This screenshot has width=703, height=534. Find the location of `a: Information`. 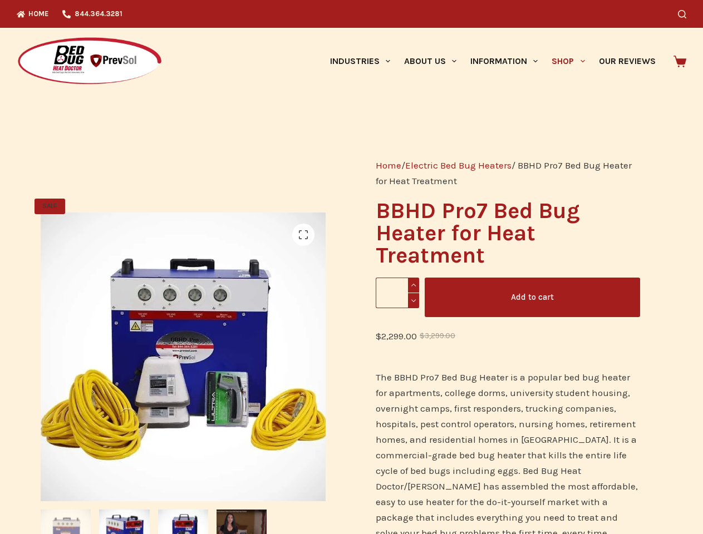

a: Information is located at coordinates (504, 61).